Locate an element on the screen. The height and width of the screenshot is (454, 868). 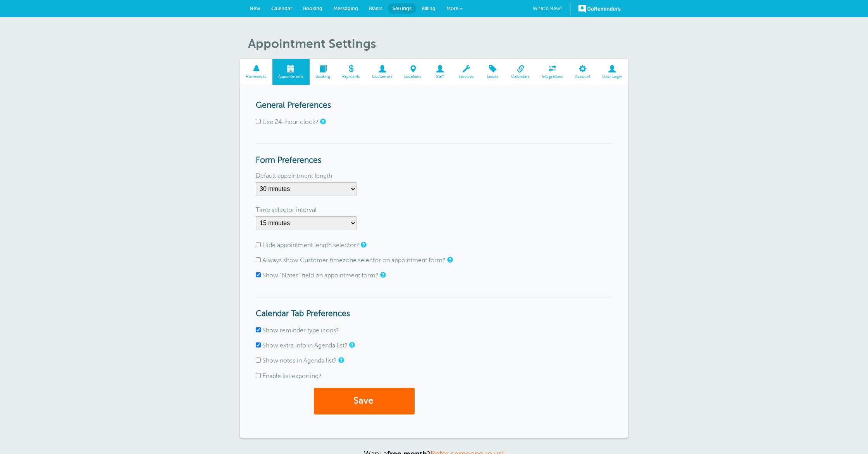
a: Booking is located at coordinates (323, 72).